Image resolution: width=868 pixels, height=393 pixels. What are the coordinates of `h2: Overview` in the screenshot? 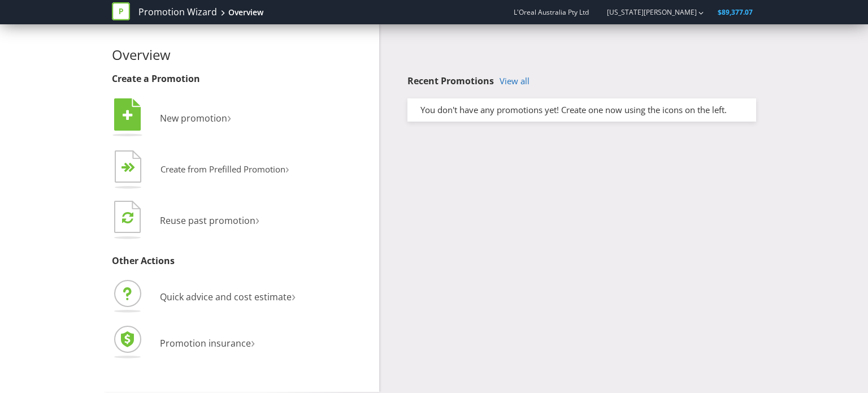 It's located at (241, 55).